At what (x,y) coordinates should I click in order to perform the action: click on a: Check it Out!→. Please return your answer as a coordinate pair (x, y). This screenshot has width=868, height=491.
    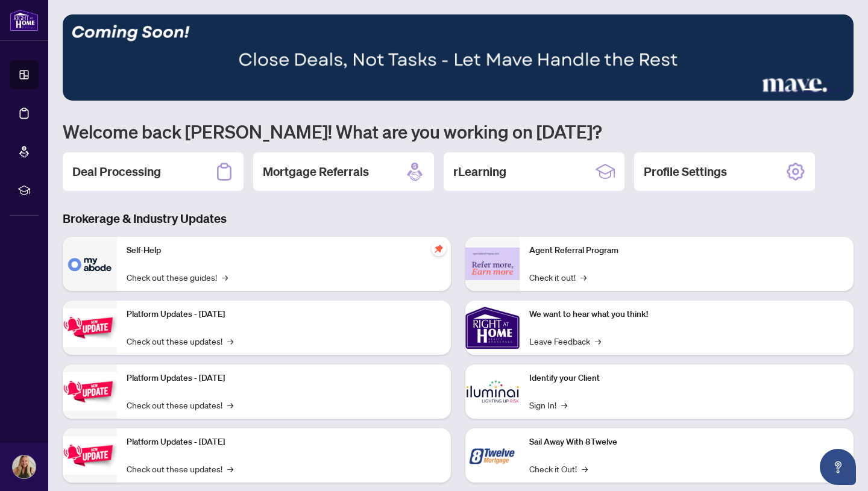
    Looking at the image, I should click on (558, 469).